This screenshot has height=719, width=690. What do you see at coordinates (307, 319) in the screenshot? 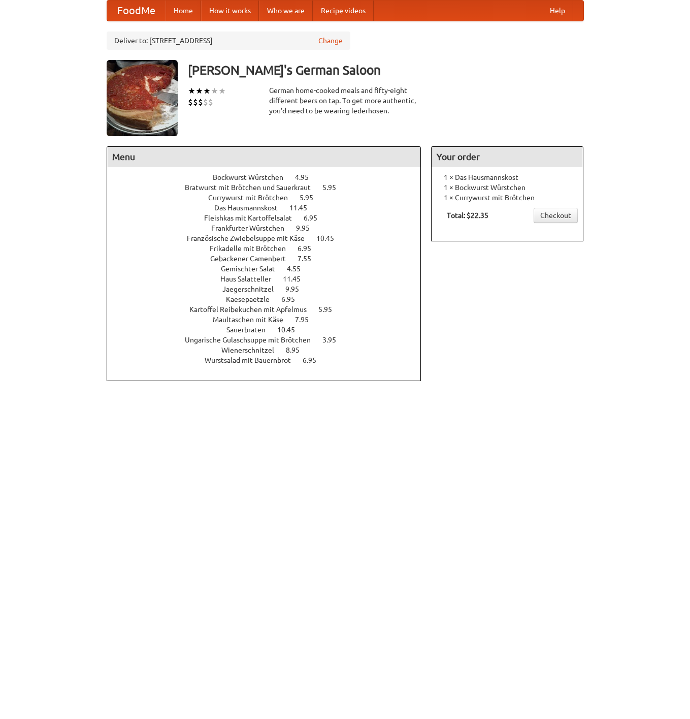
I see `span: 7.95` at bounding box center [307, 319].